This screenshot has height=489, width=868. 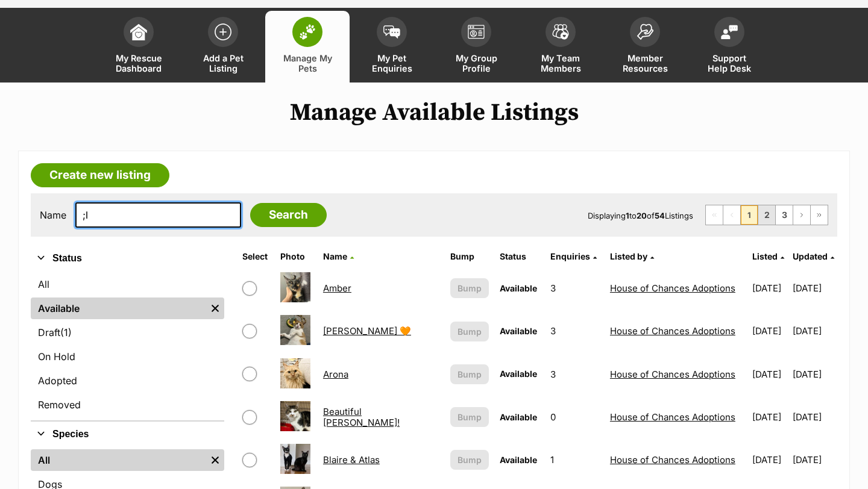 What do you see at coordinates (392, 32) in the screenshot?
I see `img: pet-enquiries-icon-7e3ad2cf08bfb03b45e93fb7055b45f3efa6380592205ae92323e6603595dc1f.svg` at bounding box center [392, 32].